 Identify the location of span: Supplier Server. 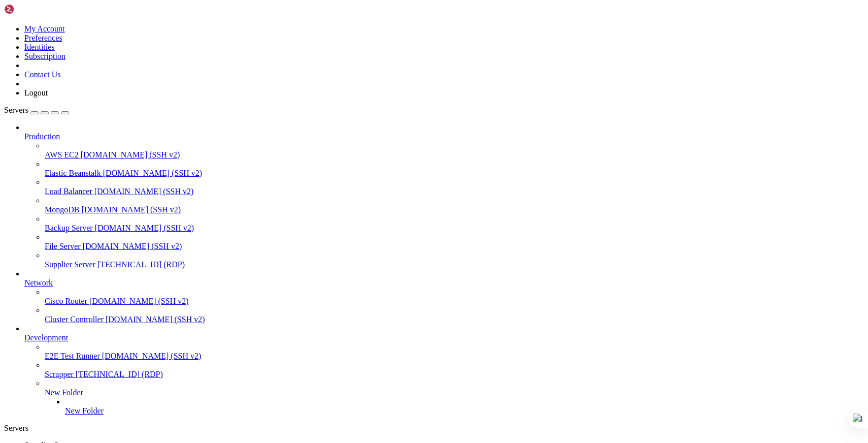
(70, 264).